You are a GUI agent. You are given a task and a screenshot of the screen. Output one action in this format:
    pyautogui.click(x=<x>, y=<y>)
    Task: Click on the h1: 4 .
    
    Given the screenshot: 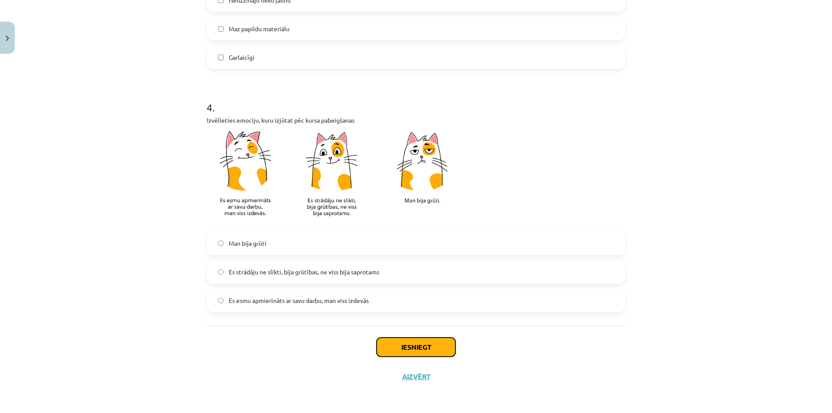 What is the action you would take?
    pyautogui.click(x=416, y=100)
    